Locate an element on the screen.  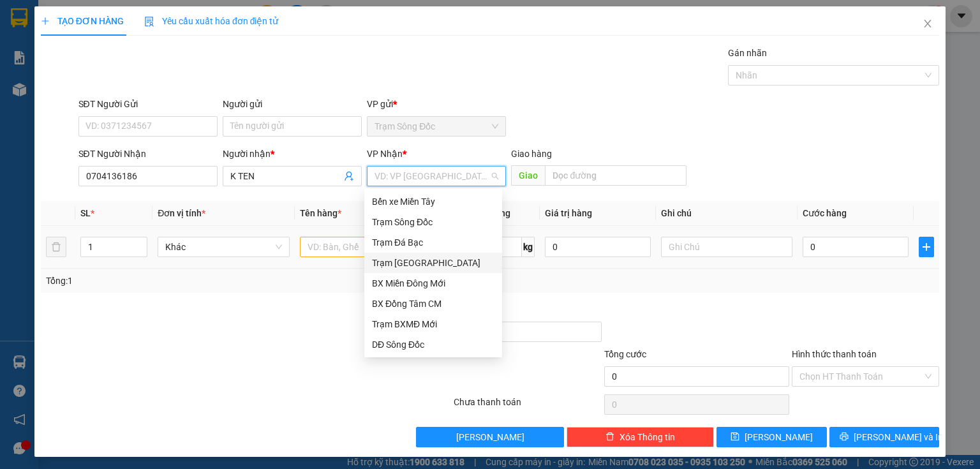
span: Khác is located at coordinates (224, 247).